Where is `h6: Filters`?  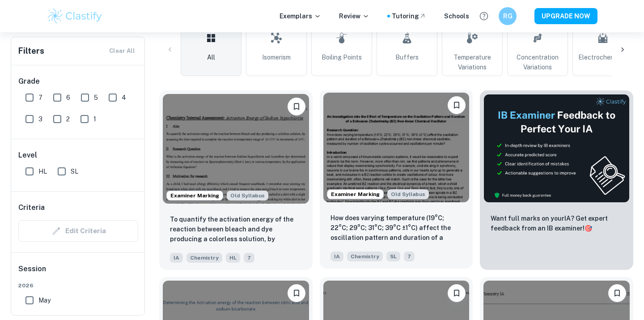
h6: Filters is located at coordinates (31, 51).